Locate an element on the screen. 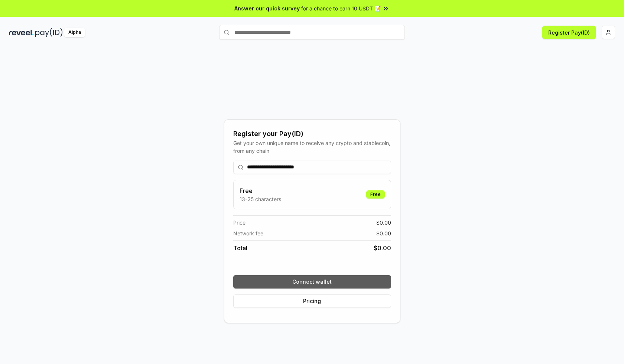  span: Network fee is located at coordinates (248, 233).